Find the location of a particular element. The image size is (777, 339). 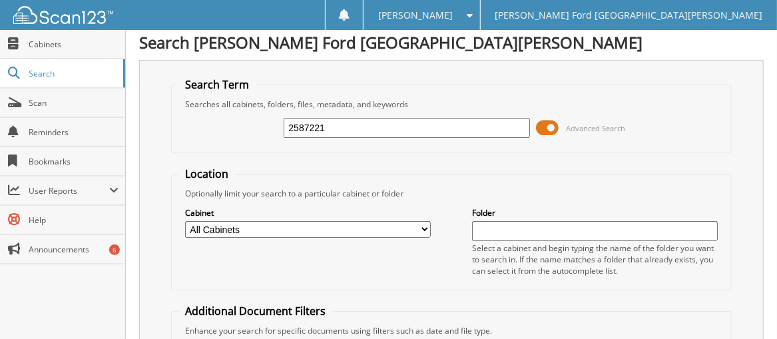

label: Folder is located at coordinates (595, 212).